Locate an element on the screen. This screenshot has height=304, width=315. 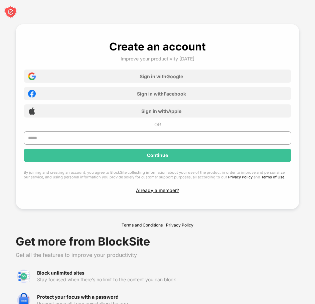
div: Continue is located at coordinates (157, 155).